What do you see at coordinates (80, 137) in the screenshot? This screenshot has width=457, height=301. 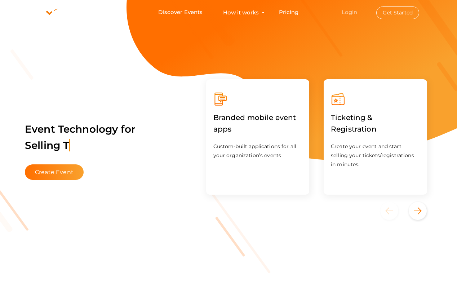 I see `label: Event Technology for` at bounding box center [80, 137].